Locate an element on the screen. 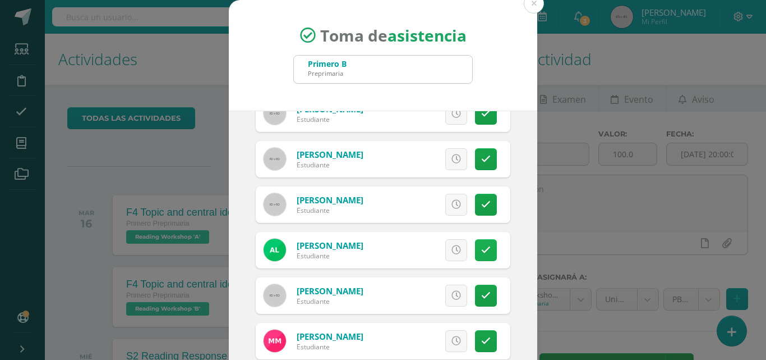 This screenshot has height=360, width=766. span: Toma de is located at coordinates (393, 35).